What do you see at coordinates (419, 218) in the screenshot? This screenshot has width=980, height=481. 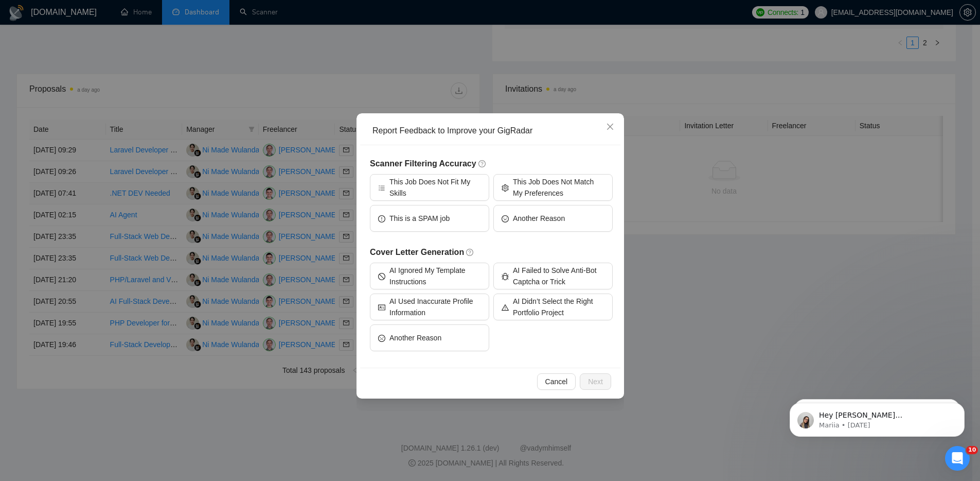 I see `span: This is a SPAM job` at bounding box center [419, 218].